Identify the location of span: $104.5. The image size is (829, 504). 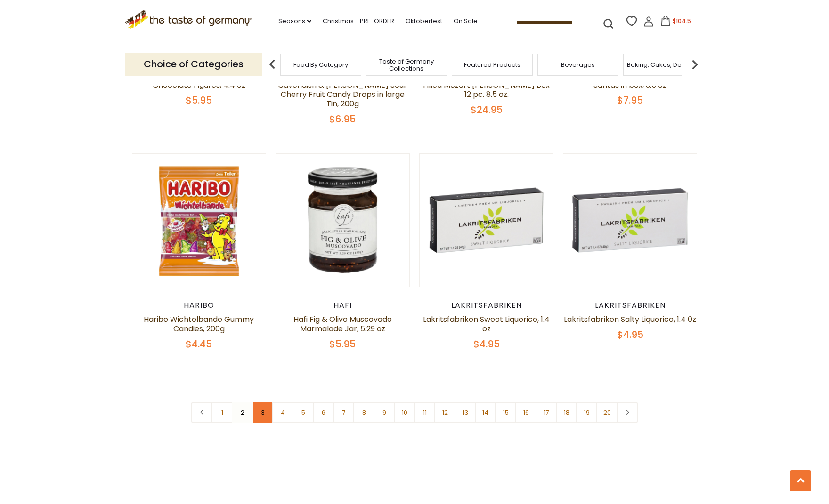
(682, 21).